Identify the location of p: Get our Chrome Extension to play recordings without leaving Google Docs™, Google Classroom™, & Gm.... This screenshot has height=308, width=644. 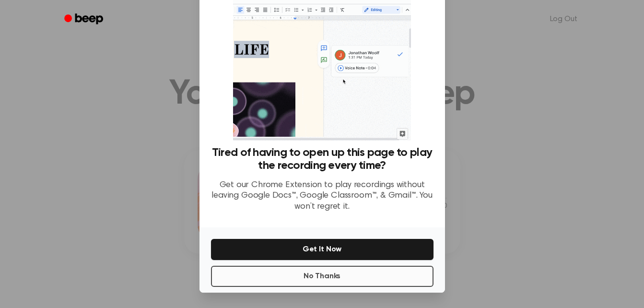
(322, 196).